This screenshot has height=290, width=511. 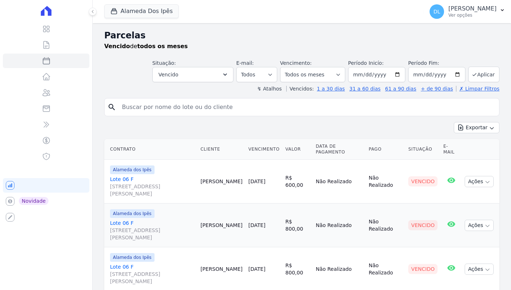 I want to click on strong: Vencido, so click(x=117, y=46).